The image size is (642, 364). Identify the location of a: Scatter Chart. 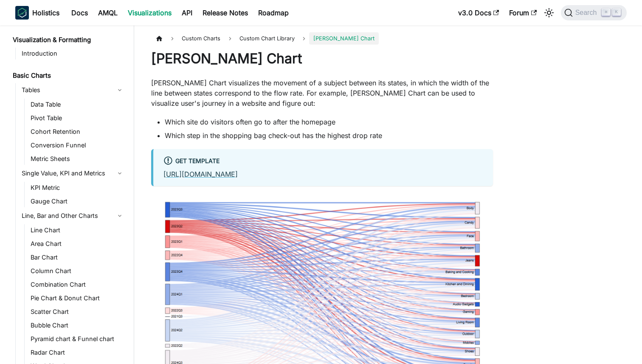
(77, 312).